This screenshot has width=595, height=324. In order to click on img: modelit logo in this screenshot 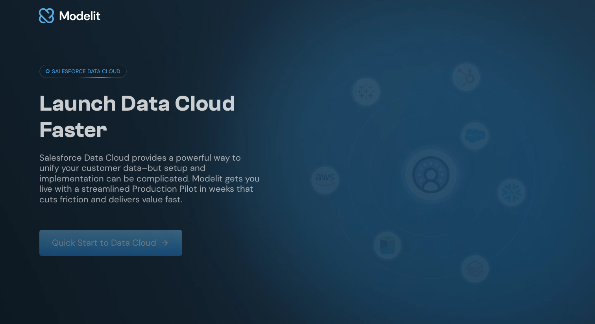, I will do `click(70, 16)`.